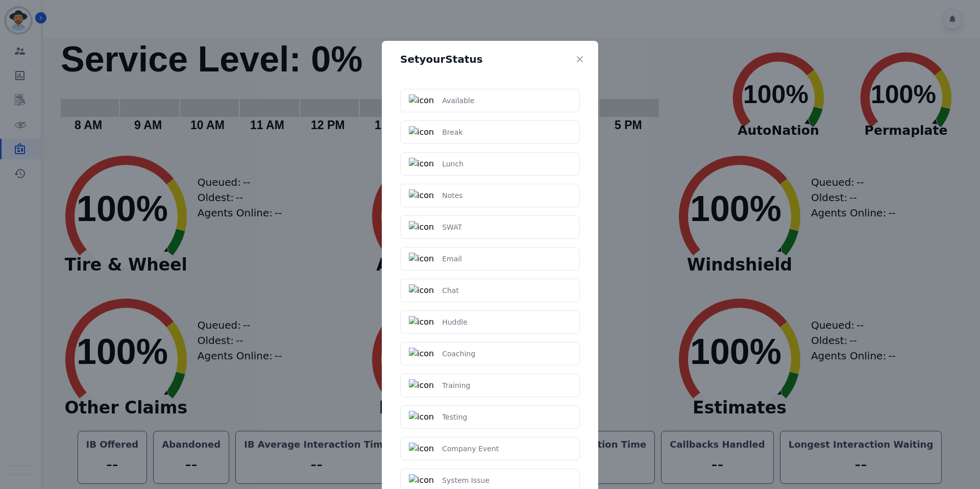 This screenshot has width=980, height=489. Describe the element at coordinates (450, 290) in the screenshot. I see `p: Chat` at that location.